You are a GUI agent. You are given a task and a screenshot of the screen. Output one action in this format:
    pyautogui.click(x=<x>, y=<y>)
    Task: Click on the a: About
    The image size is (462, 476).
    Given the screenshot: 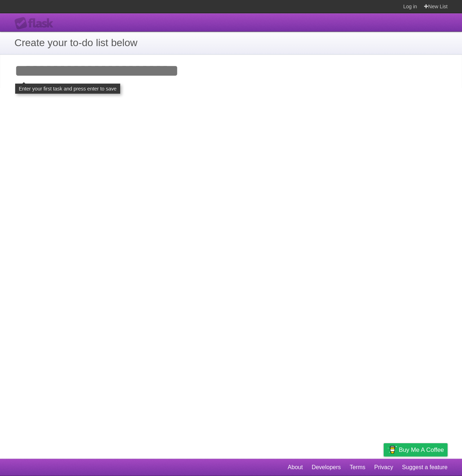 What is the action you would take?
    pyautogui.click(x=295, y=468)
    